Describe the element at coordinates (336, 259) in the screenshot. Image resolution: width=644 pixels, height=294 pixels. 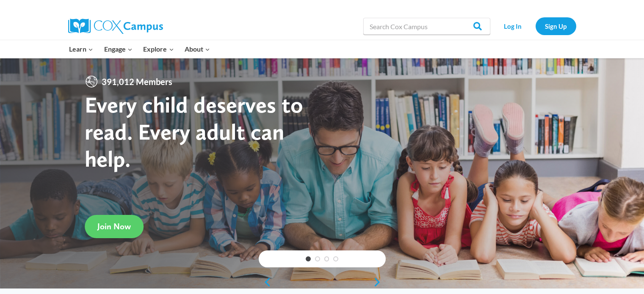
I see `a: 4` at that location.